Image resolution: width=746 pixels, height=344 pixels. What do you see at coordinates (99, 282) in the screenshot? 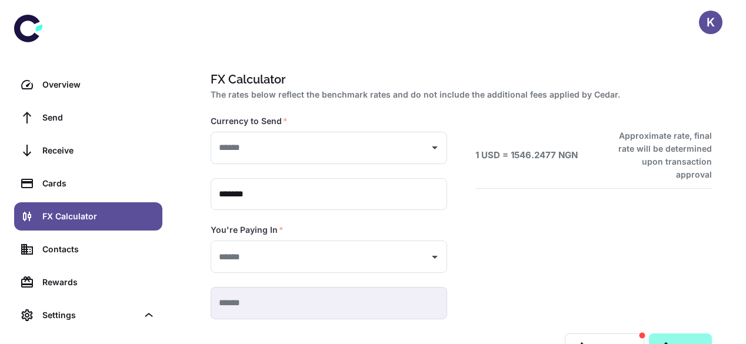
I see `div: Rewards` at bounding box center [99, 282].